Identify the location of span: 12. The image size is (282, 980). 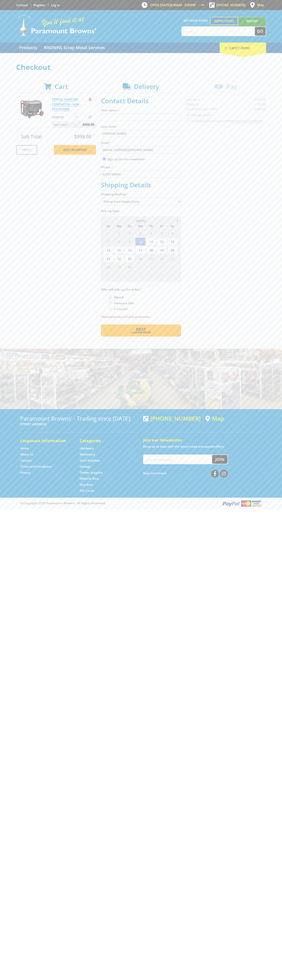
(162, 242).